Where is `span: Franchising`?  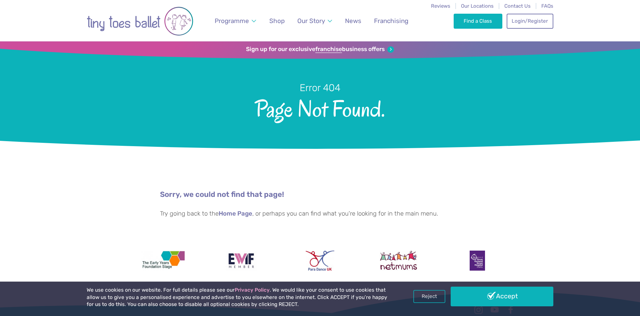 span: Franchising is located at coordinates (391, 21).